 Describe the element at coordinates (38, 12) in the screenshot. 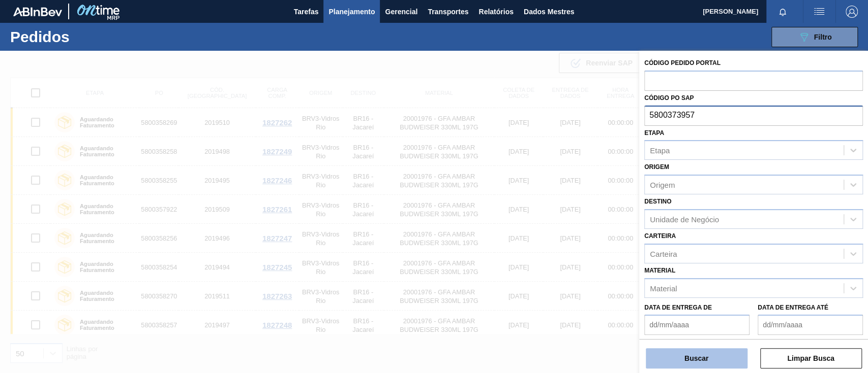

I see `img: TNhmsLtSVTkK8tSr43FrP2fwEKptu5GPRR3wAAAABJRU5ErkJggg==` at that location.